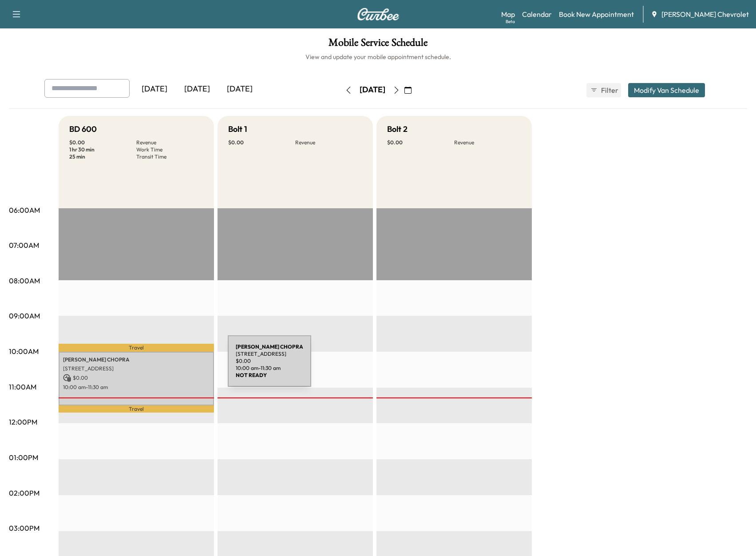  I want to click on img: Curbee Logo, so click(379, 14).